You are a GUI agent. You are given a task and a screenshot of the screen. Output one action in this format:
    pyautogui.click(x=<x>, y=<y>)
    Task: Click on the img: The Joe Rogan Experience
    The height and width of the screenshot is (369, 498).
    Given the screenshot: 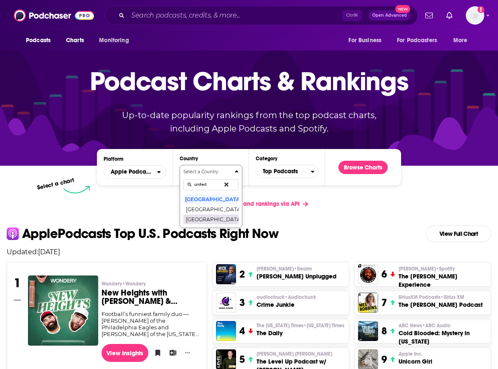 What is the action you would take?
    pyautogui.click(x=368, y=274)
    